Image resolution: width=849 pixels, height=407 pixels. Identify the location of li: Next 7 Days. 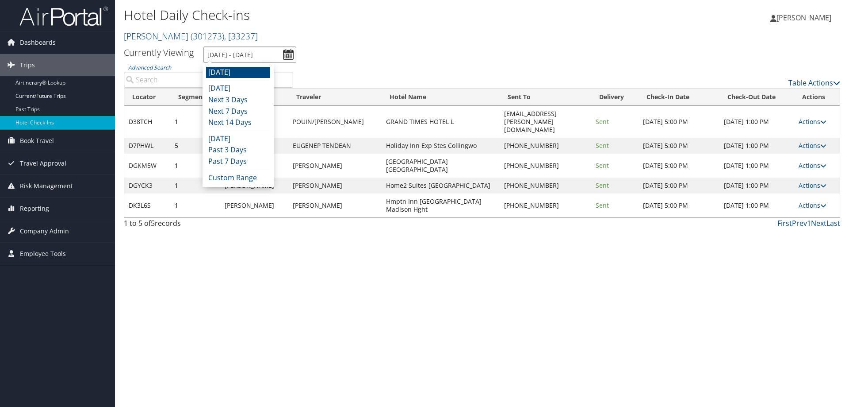
(238, 111).